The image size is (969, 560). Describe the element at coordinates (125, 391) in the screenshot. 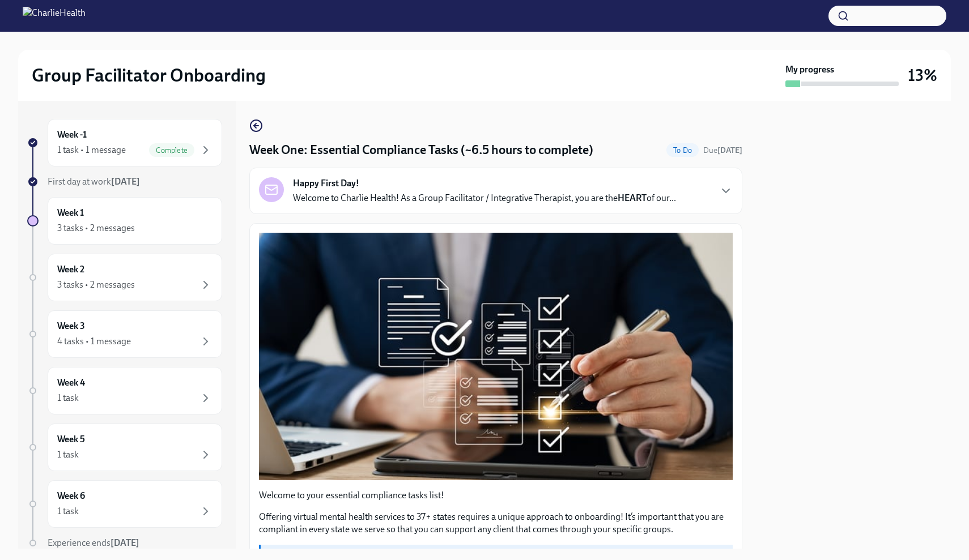

I see `a: Week 41 task` at that location.